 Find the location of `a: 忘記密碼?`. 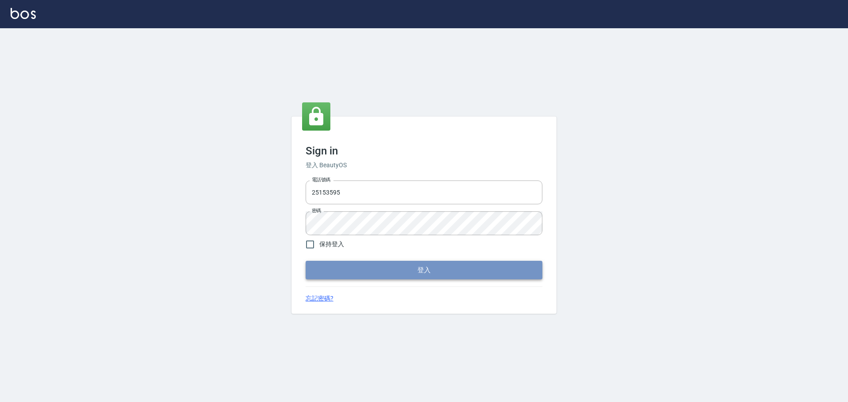

a: 忘記密碼? is located at coordinates (319, 299).